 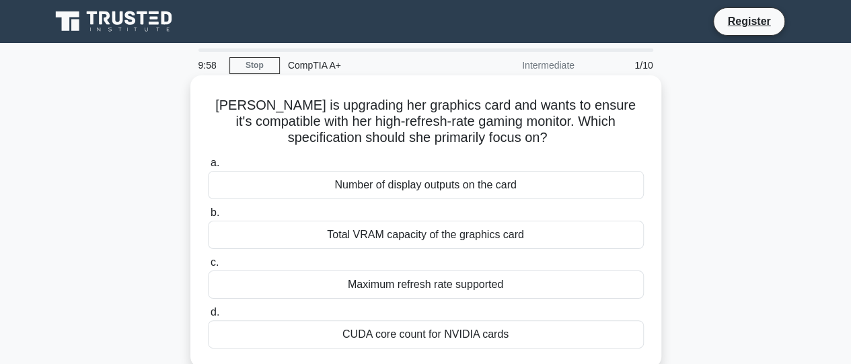 I want to click on div: CompTIA A+, so click(x=372, y=65).